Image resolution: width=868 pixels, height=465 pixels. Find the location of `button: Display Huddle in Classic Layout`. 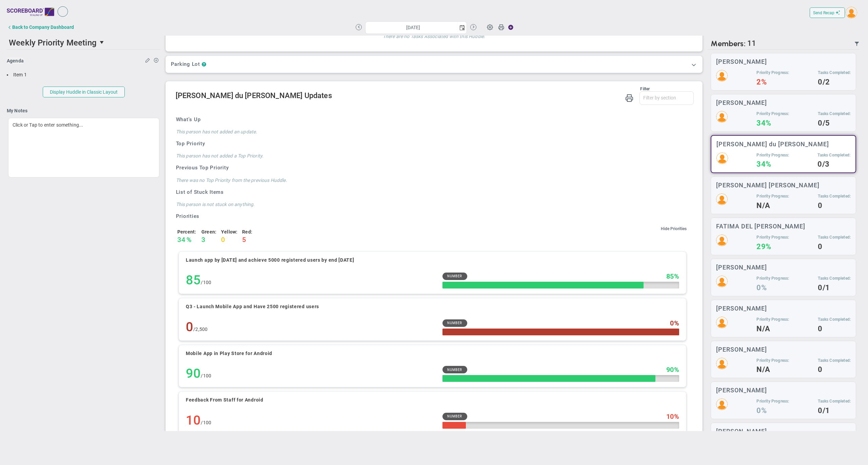

button: Display Huddle in Classic Layout is located at coordinates (84, 92).